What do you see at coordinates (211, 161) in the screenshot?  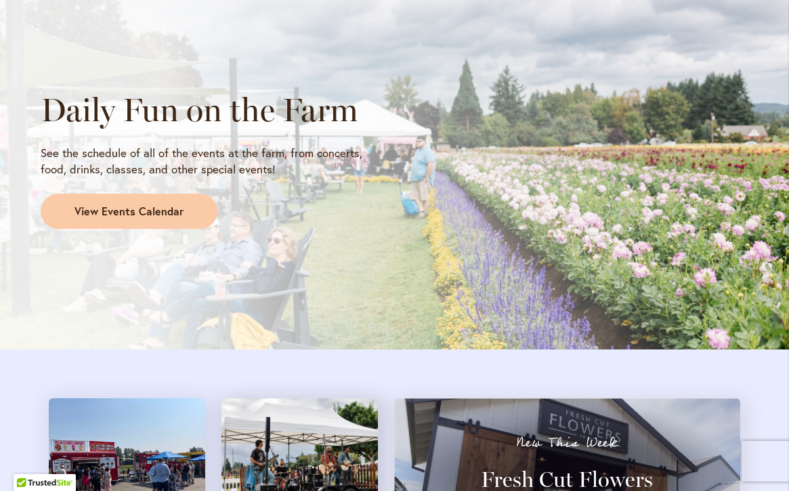 I see `p: See the schedule of all of the events at the farm, from concerts, food, drinks, classes, and othe...` at bounding box center [211, 161].